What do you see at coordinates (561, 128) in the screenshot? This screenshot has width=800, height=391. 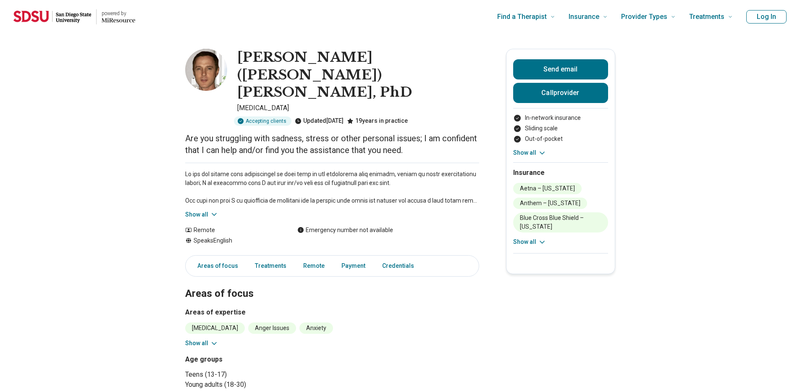 I see `li: Sliding scale` at bounding box center [561, 128].